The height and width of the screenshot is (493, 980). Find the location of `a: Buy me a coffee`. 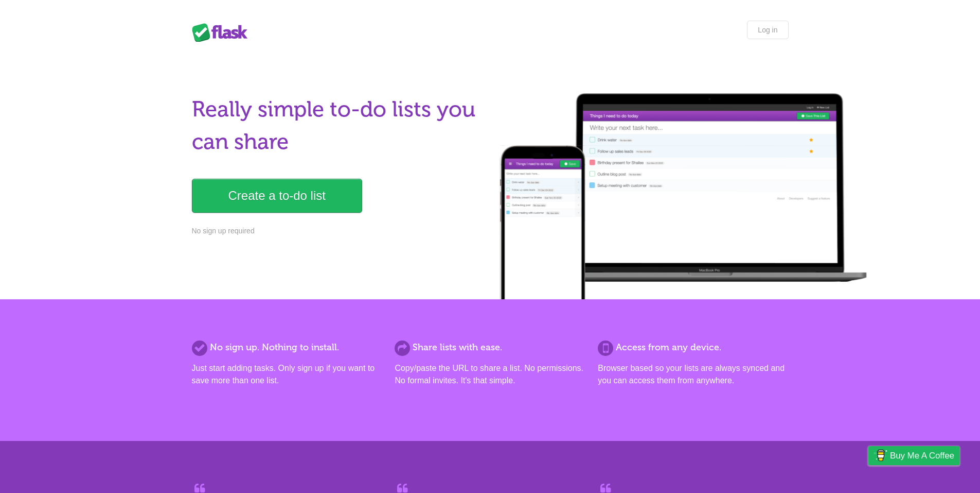

a: Buy me a coffee is located at coordinates (914, 455).